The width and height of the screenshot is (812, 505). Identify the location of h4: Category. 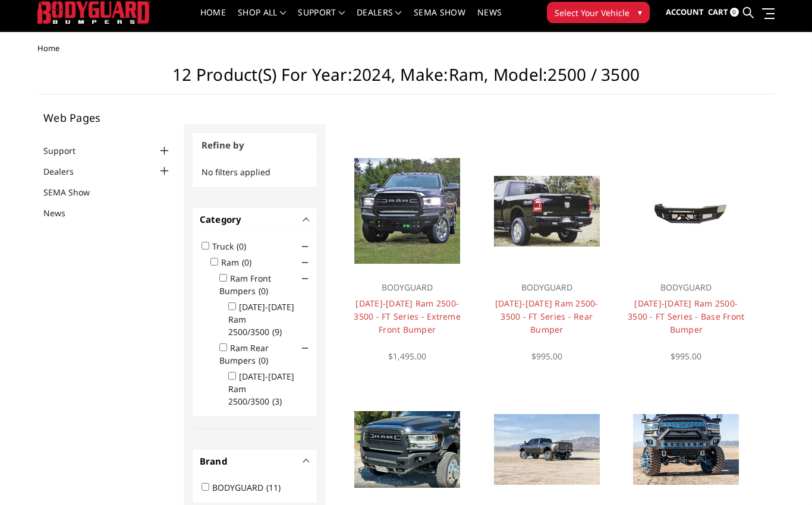
(255, 219).